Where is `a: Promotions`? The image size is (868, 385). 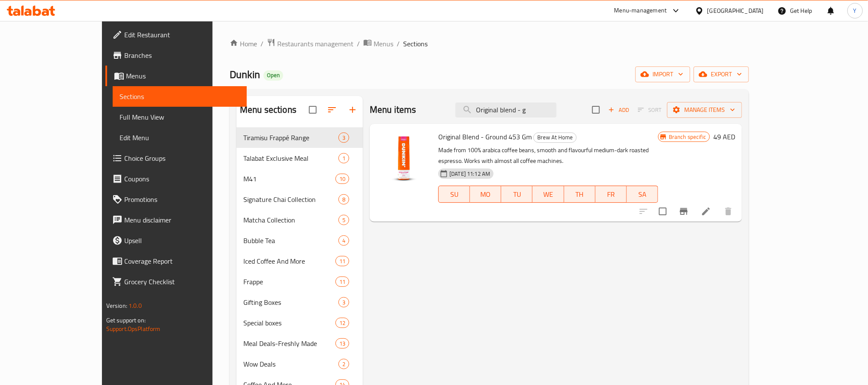
a: Promotions is located at coordinates (176, 199).